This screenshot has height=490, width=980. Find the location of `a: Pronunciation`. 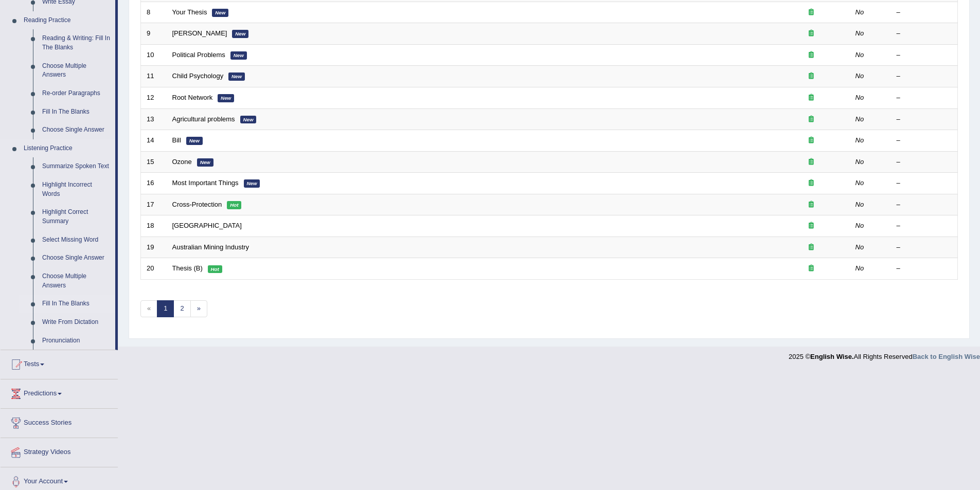

a: Pronunciation is located at coordinates (76, 341).